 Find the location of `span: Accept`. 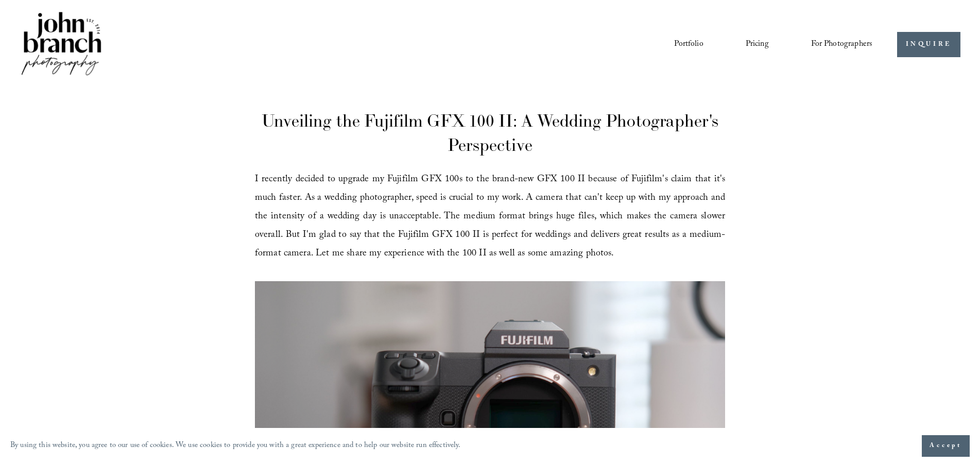

span: Accept is located at coordinates (945, 446).